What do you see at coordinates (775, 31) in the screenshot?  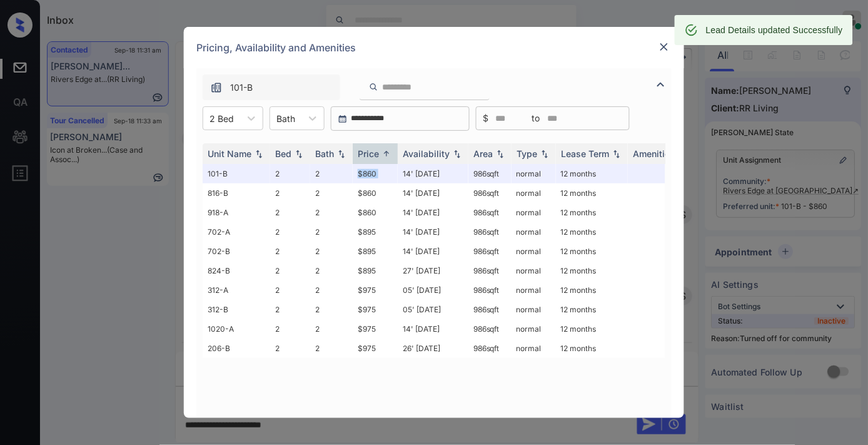 I see `div: Lead Details updated Successfully` at bounding box center [775, 31].